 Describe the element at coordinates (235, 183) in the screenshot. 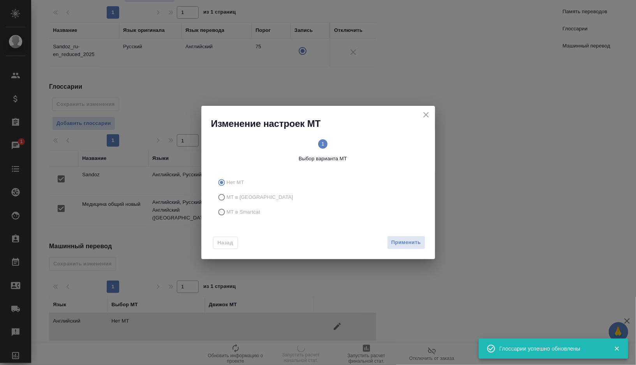

I see `span: Нет МТ` at that location.